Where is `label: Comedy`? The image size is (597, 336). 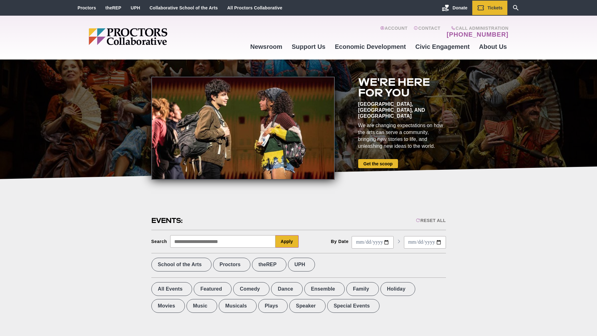
label: Comedy is located at coordinates (251, 289).